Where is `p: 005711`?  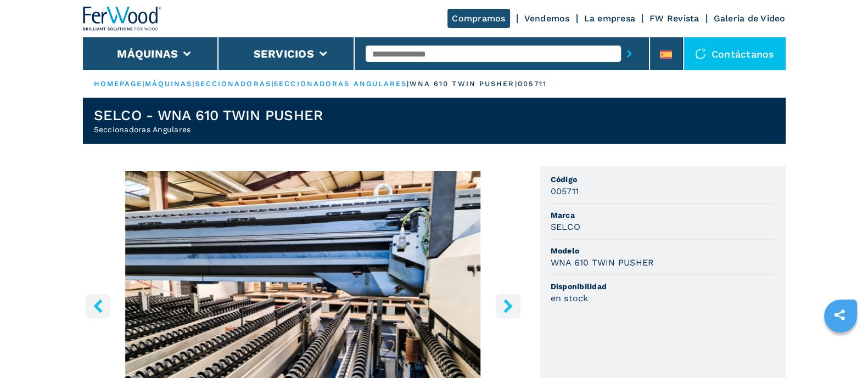 p: 005711 is located at coordinates (533, 84).